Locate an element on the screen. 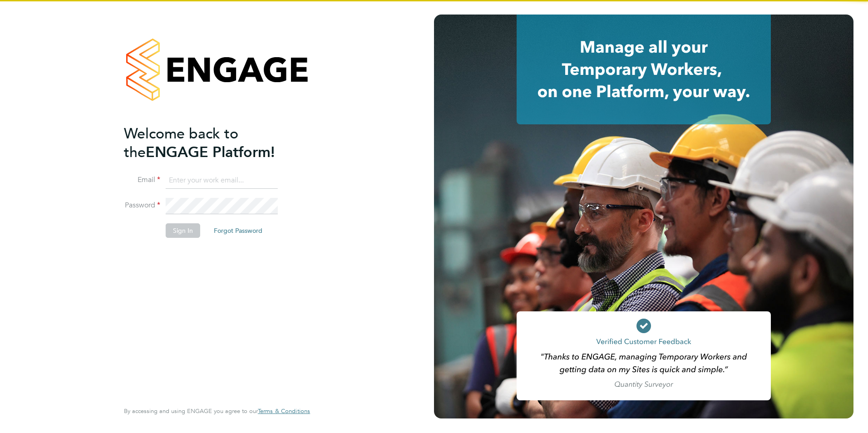 The height and width of the screenshot is (433, 868). span: Terms & Conditions is located at coordinates (283, 411).